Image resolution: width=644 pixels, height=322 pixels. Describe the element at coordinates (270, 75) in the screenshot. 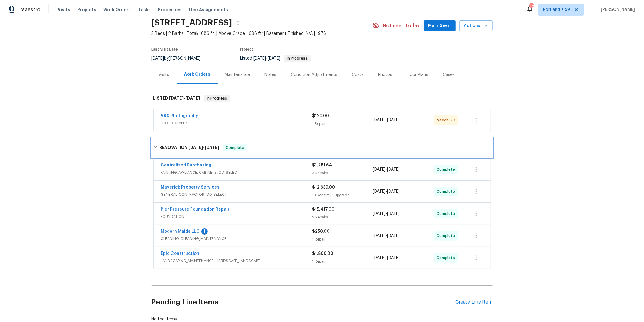

I see `div: Notes` at that location.